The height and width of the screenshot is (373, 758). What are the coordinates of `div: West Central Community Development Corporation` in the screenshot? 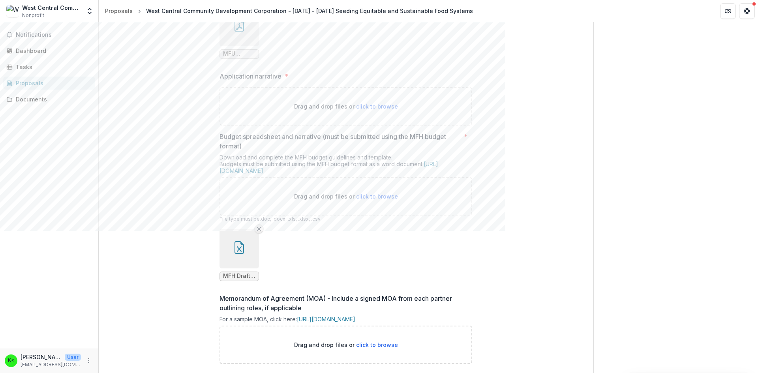 It's located at (51, 8).